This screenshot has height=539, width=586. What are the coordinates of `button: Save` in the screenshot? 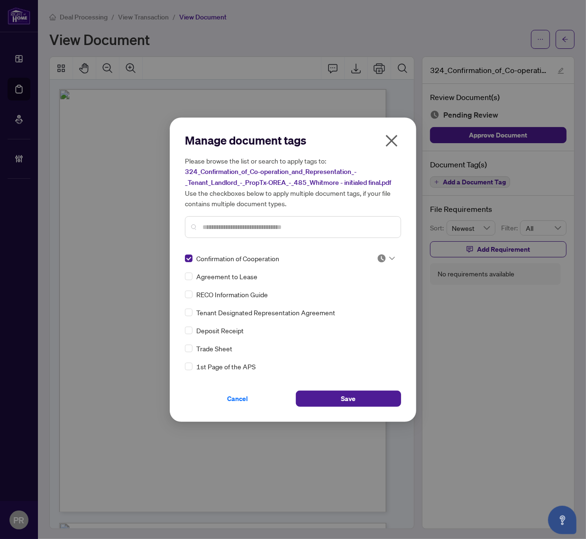 It's located at (348, 399).